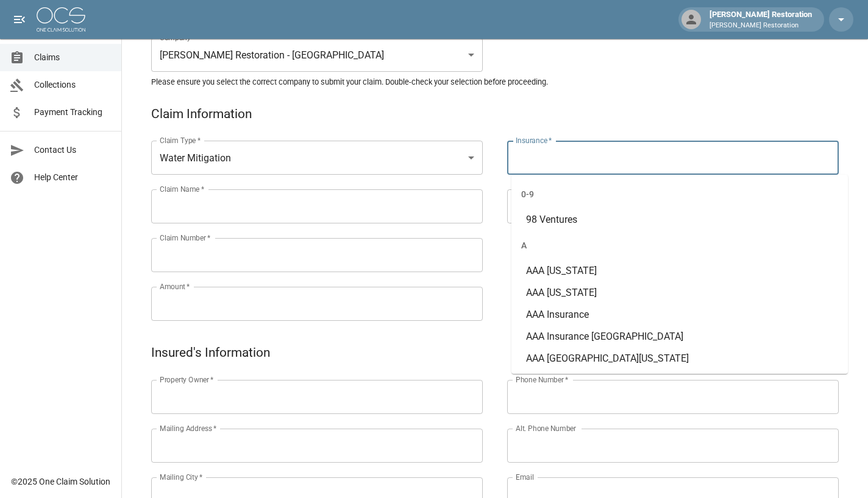 This screenshot has width=868, height=498. Describe the element at coordinates (60, 482) in the screenshot. I see `div: © 2025 One Claim Solution` at that location.